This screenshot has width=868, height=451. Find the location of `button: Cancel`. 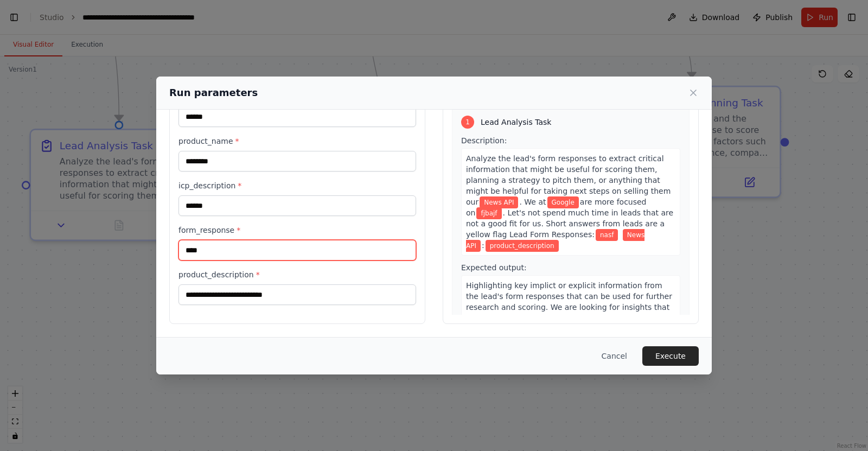

button: Cancel is located at coordinates (614, 357).